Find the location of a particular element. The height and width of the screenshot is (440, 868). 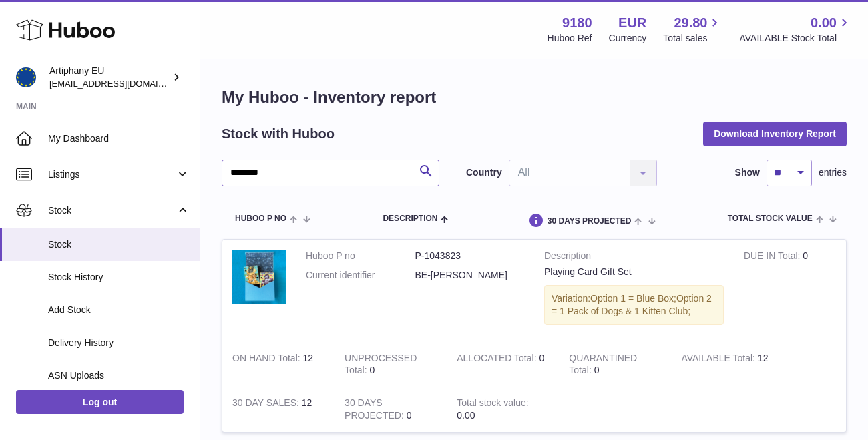

span: 30 DAYS PROJECTED is located at coordinates (589, 221).